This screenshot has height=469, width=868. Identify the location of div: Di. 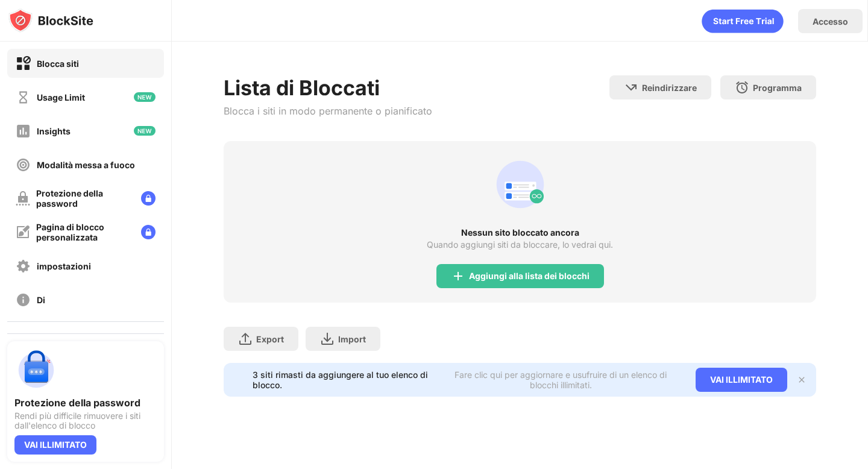
(41, 300).